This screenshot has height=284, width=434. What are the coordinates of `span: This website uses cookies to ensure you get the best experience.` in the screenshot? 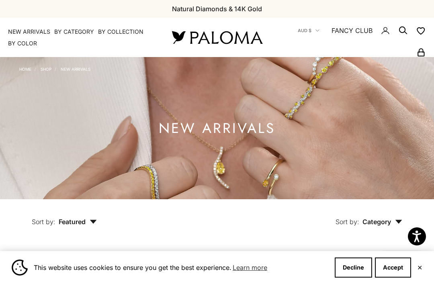 It's located at (181, 268).